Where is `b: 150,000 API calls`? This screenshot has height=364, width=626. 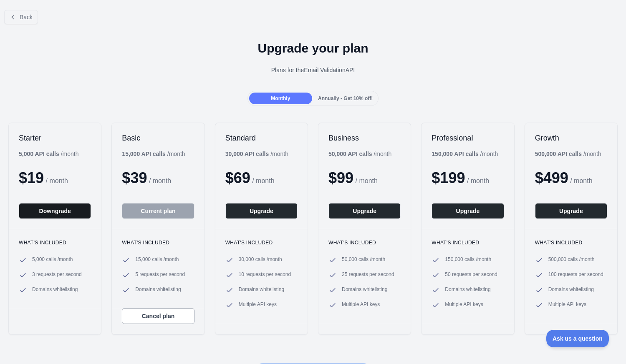 b: 150,000 API calls is located at coordinates (455, 154).